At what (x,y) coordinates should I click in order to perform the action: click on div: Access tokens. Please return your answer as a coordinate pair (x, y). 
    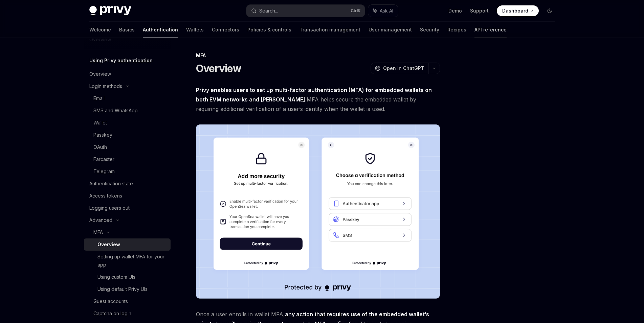
    Looking at the image, I should click on (106, 196).